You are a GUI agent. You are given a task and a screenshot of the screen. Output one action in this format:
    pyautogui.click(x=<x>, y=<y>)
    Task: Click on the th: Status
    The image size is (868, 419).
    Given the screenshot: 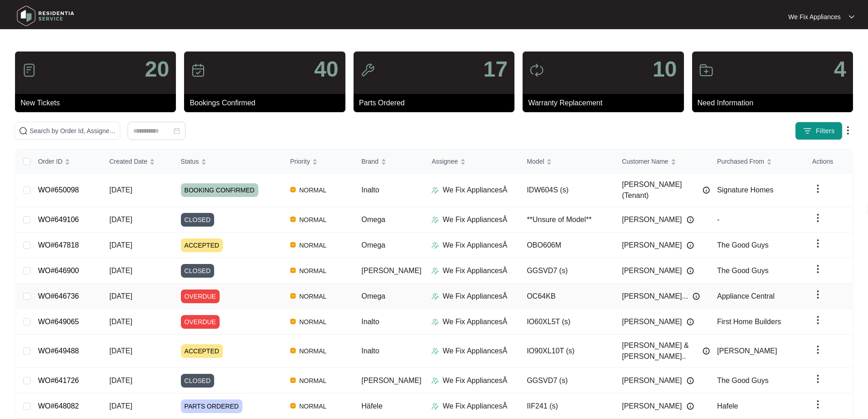 What is the action you would take?
    pyautogui.click(x=229, y=161)
    